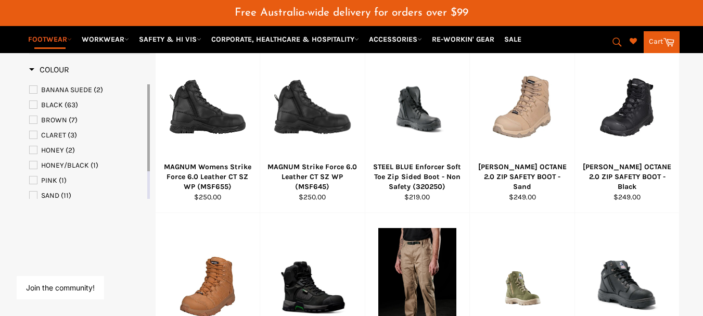 Image resolution: width=703 pixels, height=316 pixels. I want to click on a: HONEY, so click(87, 150).